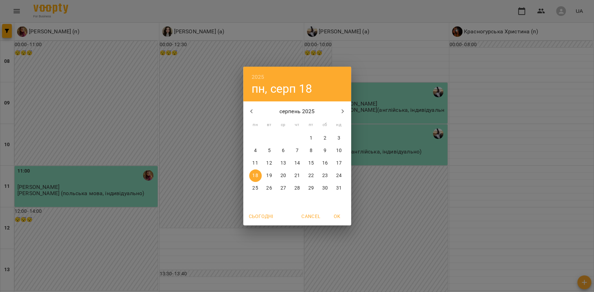 The width and height of the screenshot is (594, 292). What do you see at coordinates (269, 188) in the screenshot?
I see `p: 26` at bounding box center [269, 188].